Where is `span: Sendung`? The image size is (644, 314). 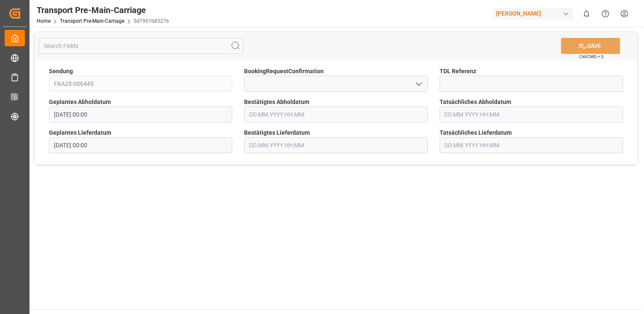
span: Sendung is located at coordinates (61, 71).